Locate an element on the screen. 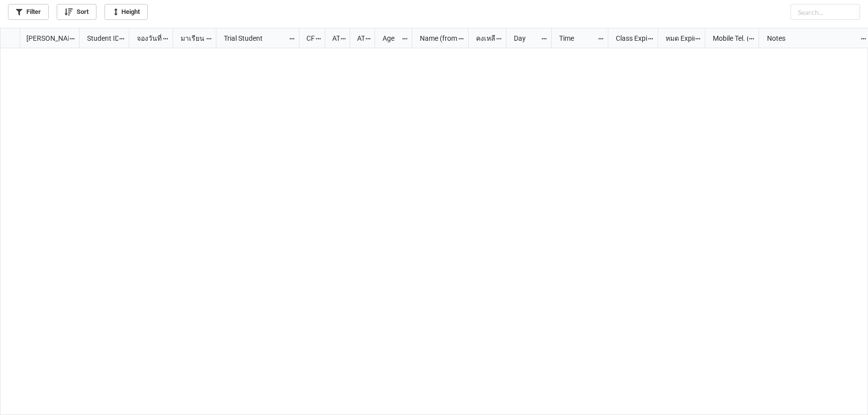 The width and height of the screenshot is (868, 415). div: มาเรียน is located at coordinates (190, 38).